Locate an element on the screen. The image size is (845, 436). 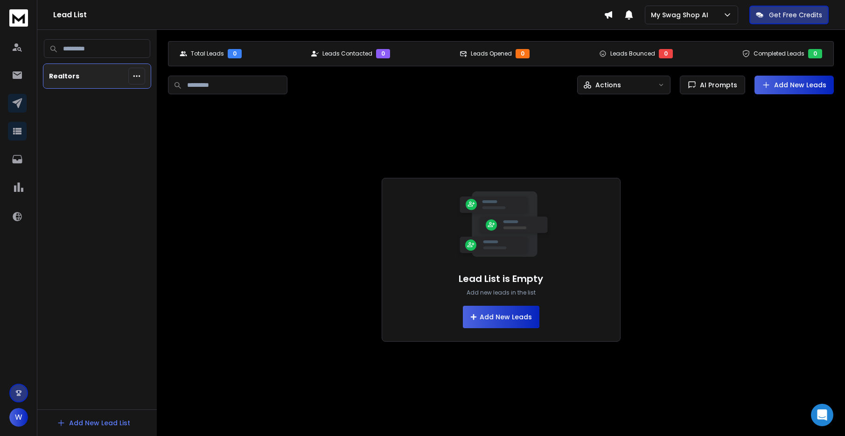
a: Add New Leads is located at coordinates (794, 85).